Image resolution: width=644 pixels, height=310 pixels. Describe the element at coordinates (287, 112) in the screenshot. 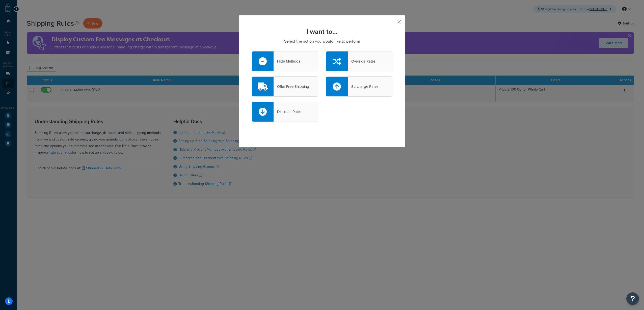

I see `div: Discount Rates` at that location.